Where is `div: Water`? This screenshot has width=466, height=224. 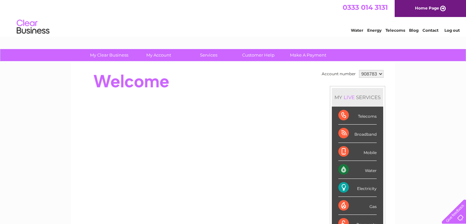 div: Water is located at coordinates (357, 170).